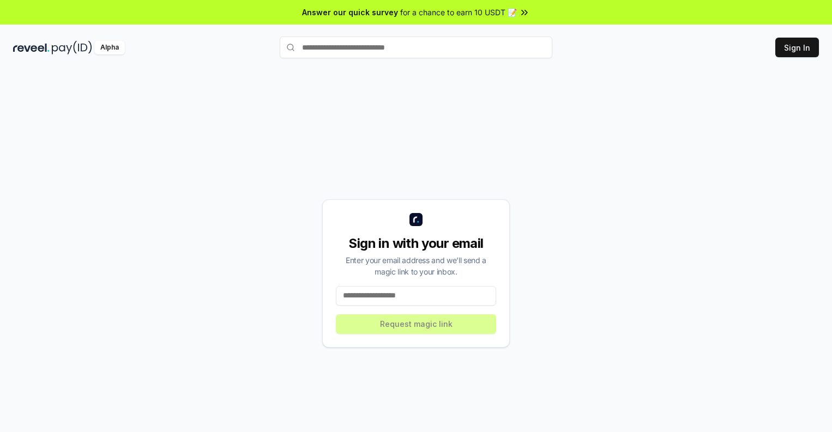 The image size is (832, 432). I want to click on div: Sign in with your email, so click(416, 244).